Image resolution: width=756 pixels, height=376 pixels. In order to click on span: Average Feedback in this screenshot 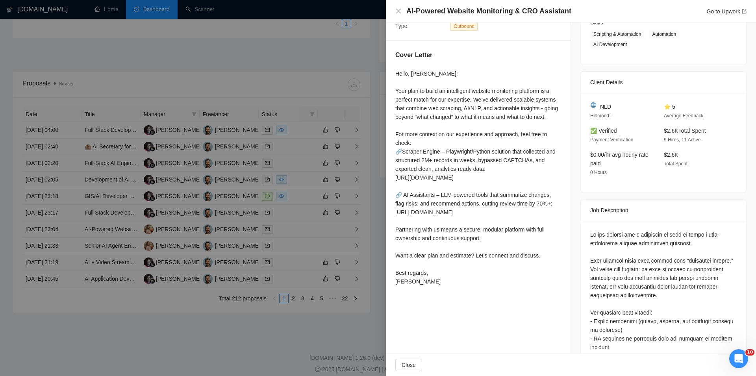, I will do `click(684, 116)`.